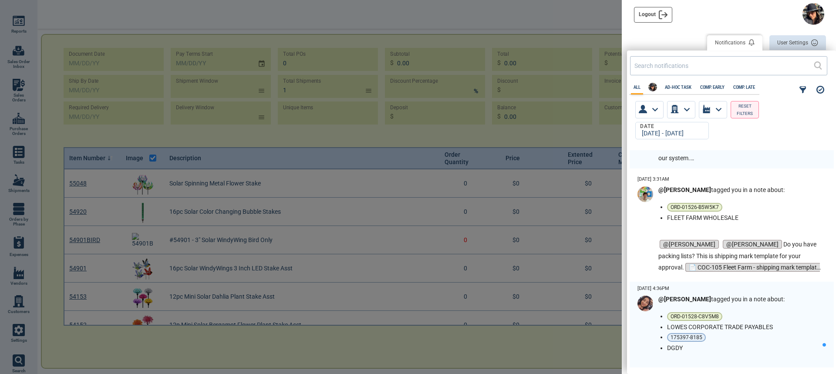 This screenshot has height=374, width=836. Describe the element at coordinates (694, 207) in the screenshot. I see `span: ORD-01526-B5W5K7` at that location.